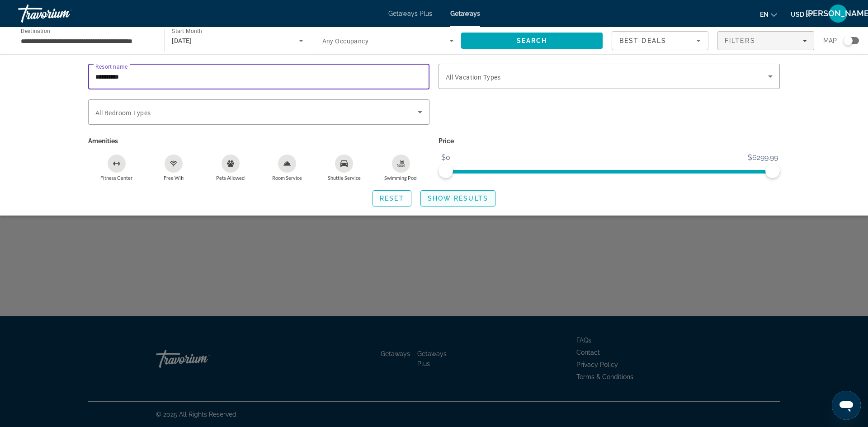  What do you see at coordinates (766, 41) in the screenshot?
I see `button: Filters` at bounding box center [766, 41].